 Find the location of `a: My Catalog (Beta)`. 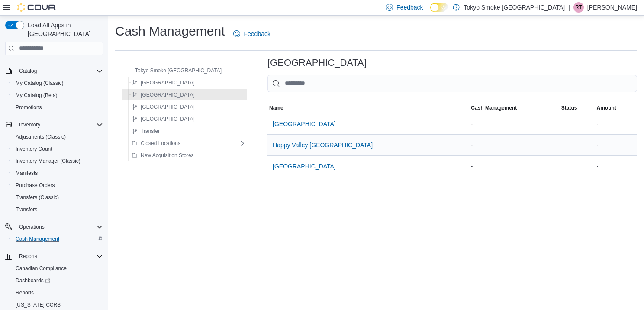

a: My Catalog (Beta) is located at coordinates (36, 95).